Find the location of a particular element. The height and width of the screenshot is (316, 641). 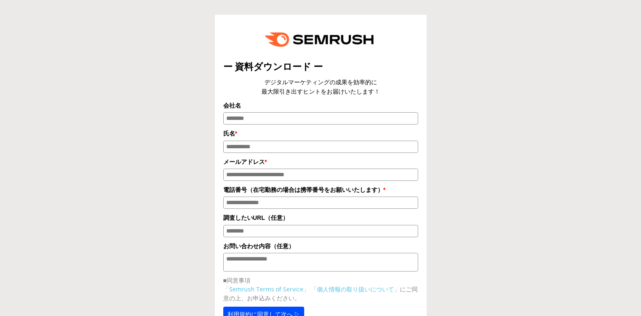

title: ー 資料ダウンロード ー is located at coordinates (320, 66).